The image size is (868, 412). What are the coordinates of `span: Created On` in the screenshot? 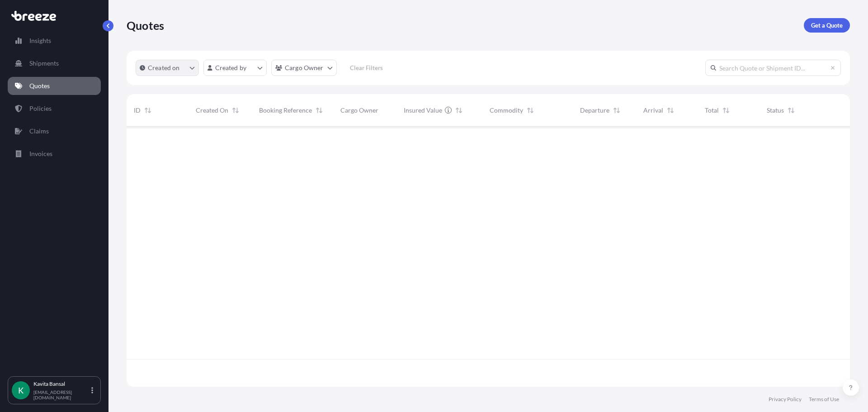 It's located at (212, 110).